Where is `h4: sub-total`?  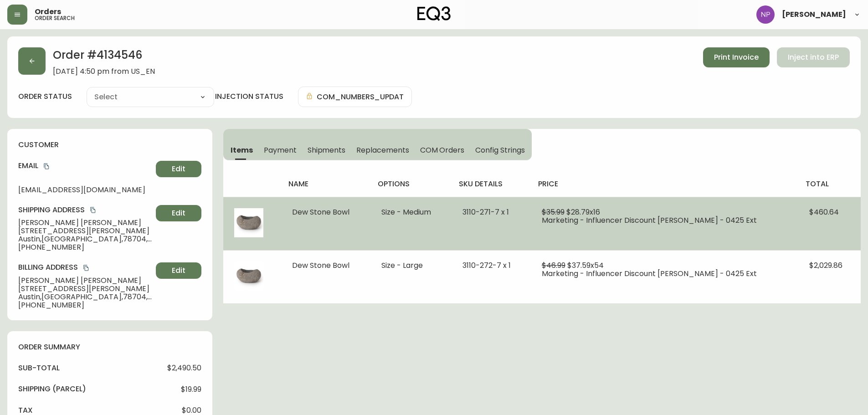 h4: sub-total is located at coordinates (38, 368).